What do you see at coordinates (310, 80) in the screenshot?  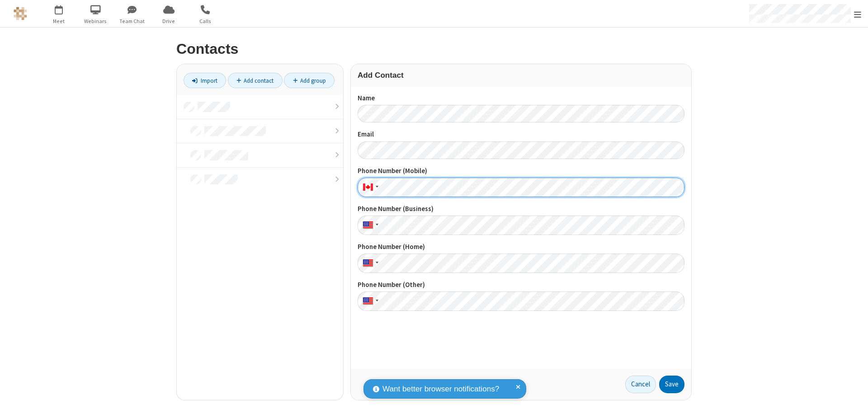 I see `a: Add group` at bounding box center [310, 80].